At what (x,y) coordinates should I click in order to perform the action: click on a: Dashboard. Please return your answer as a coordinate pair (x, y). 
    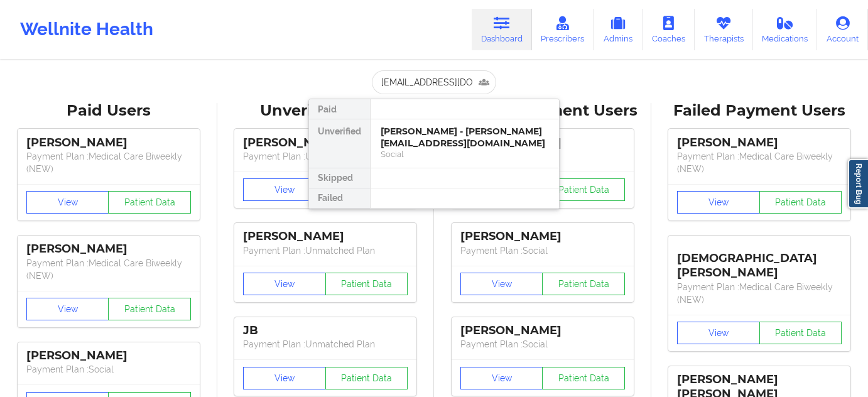
    Looking at the image, I should click on (502, 30).